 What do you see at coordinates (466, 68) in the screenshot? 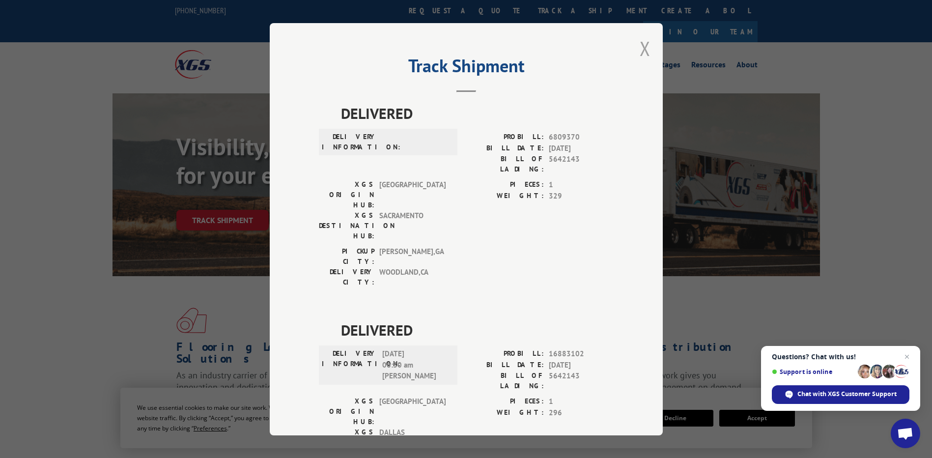
I see `h2: Track Shipment` at bounding box center [466, 68].